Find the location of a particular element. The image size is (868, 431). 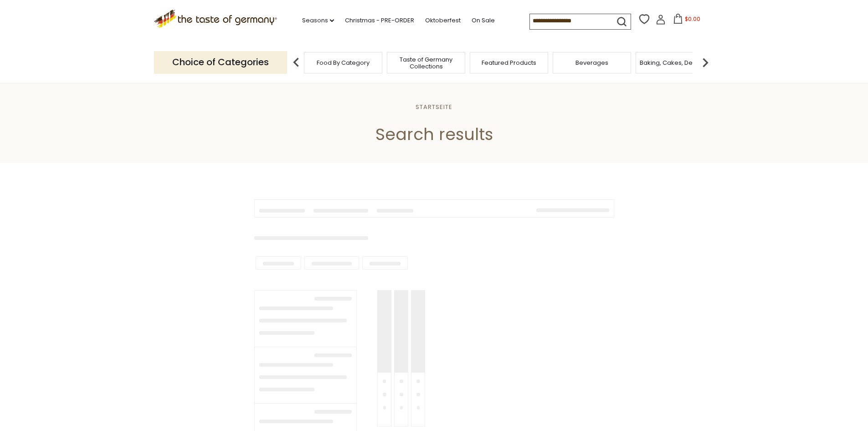

img: next arrow is located at coordinates (705, 62).